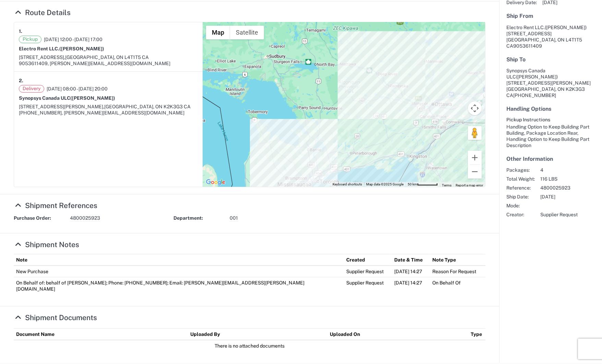 The width and height of the screenshot is (602, 364). I want to click on strong: Department:, so click(199, 218).